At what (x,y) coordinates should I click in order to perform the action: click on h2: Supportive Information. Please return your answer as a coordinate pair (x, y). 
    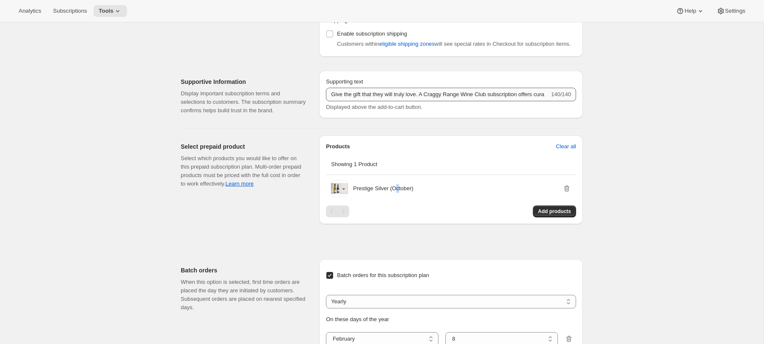
    Looking at the image, I should click on (243, 82).